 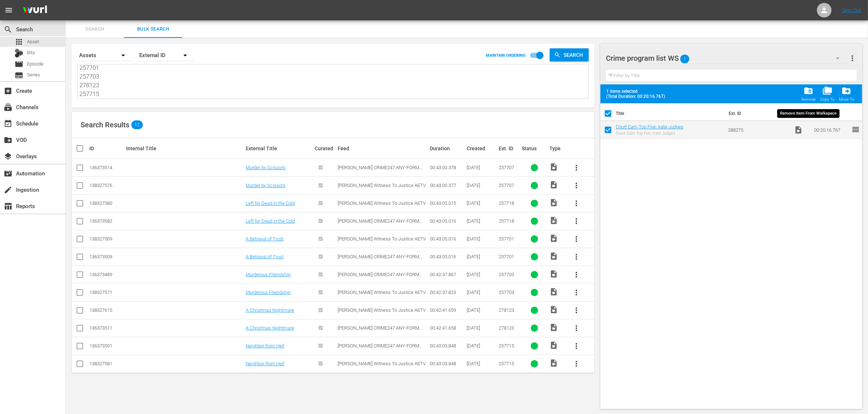 I want to click on p: MAINTAIN ORDERING, so click(x=505, y=56).